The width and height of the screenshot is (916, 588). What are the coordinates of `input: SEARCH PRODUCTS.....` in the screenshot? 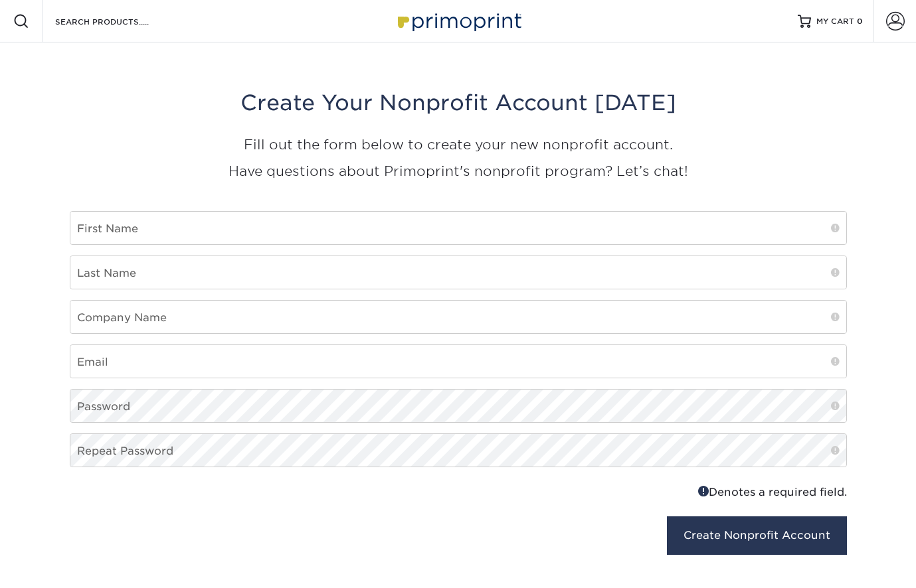 It's located at (118, 21).